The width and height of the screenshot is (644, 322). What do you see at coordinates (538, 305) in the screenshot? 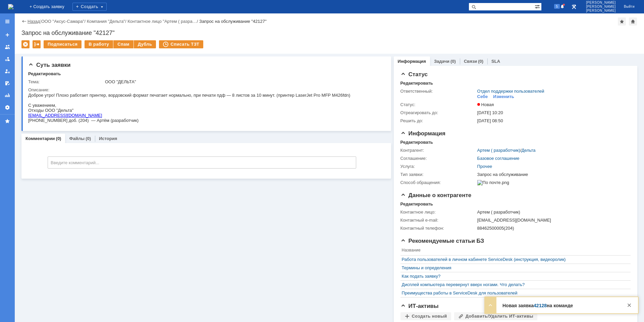
I see `strong: Новая заявка на команде` at bounding box center [538, 305].